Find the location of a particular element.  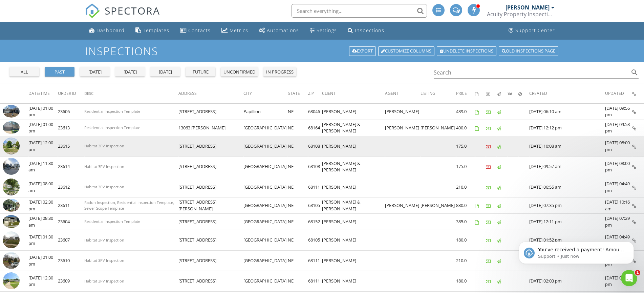

div: Acuity Property Inspections is located at coordinates (520, 14).